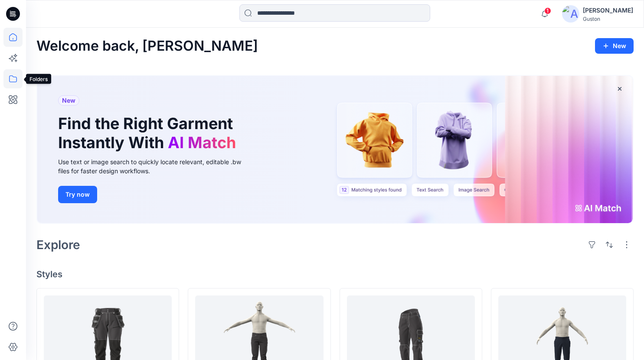  What do you see at coordinates (571, 14) in the screenshot?
I see `img: avatar` at bounding box center [571, 14].